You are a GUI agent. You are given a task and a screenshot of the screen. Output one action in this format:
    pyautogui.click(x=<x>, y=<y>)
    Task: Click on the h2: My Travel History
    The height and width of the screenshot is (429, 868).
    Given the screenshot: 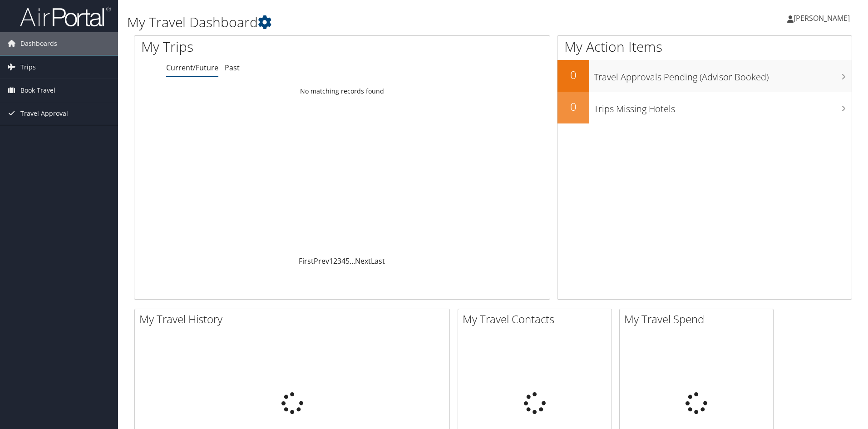 What is the action you would take?
    pyautogui.click(x=294, y=319)
    